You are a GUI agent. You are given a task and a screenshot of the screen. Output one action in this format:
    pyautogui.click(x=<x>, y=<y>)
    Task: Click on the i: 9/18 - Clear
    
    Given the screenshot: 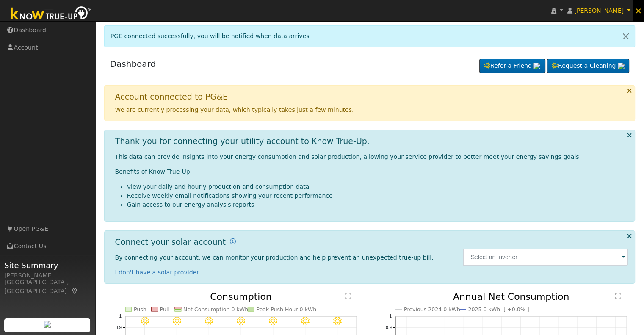 What is the action you would take?
    pyautogui.click(x=273, y=321)
    